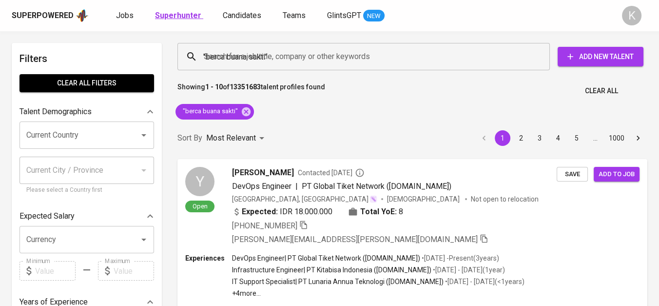 The image size is (659, 306). I want to click on b: 13351683, so click(245, 87).